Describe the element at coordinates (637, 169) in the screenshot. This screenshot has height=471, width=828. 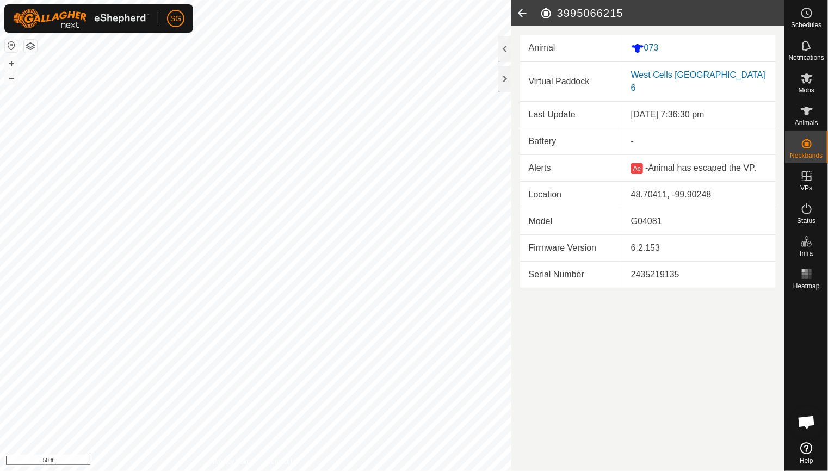
I see `button: Ae` at that location.